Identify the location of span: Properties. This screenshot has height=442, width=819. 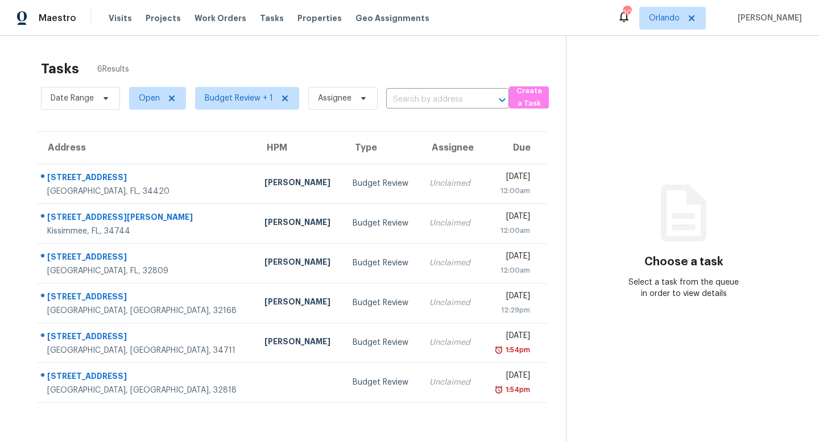
(320, 18).